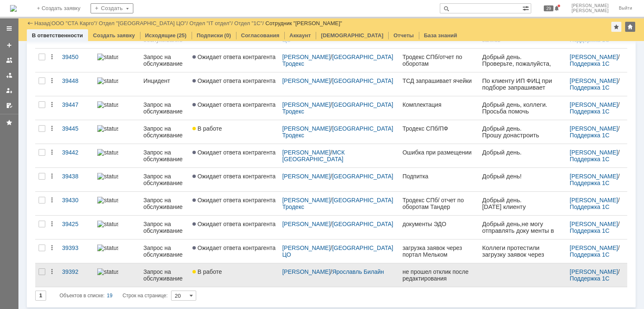  What do you see at coordinates (18, 119) in the screenshot?
I see `span: 159226044` at bounding box center [18, 119].